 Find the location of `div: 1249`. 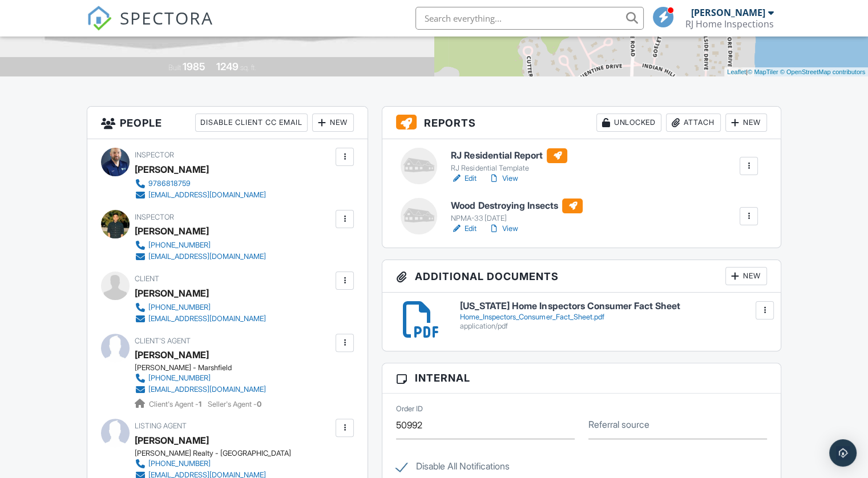

div: 1249 is located at coordinates (227, 66).